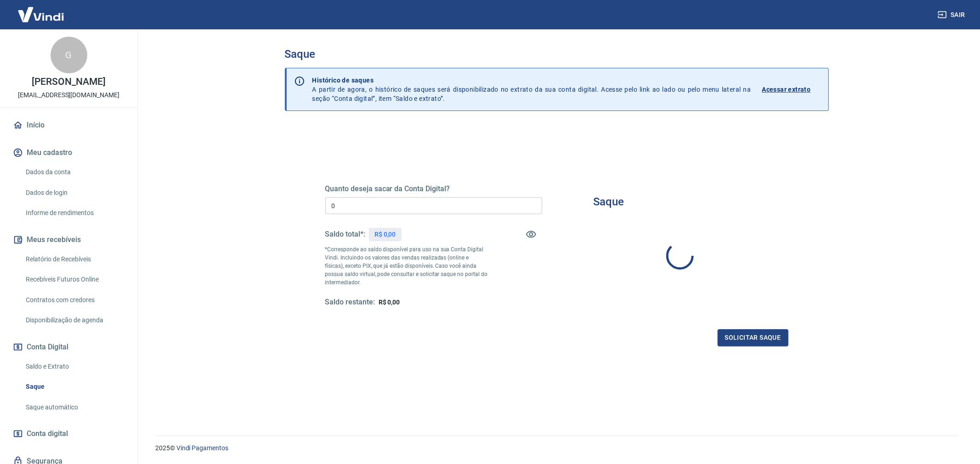  Describe the element at coordinates (68, 434) in the screenshot. I see `a: Conta digital` at that location.